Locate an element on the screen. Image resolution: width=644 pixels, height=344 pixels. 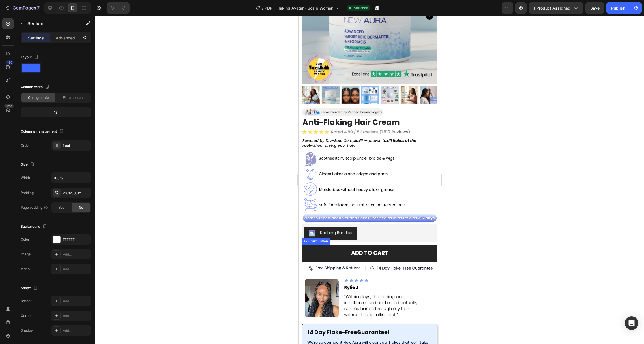
p: Powered by Dry-Safe Complex™ — proven to without drying your hair. is located at coordinates (71, 127).